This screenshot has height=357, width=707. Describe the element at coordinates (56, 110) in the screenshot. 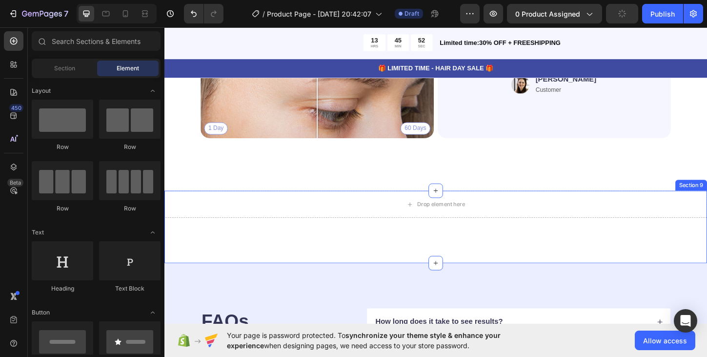

I see `div: 1 Day` at that location.